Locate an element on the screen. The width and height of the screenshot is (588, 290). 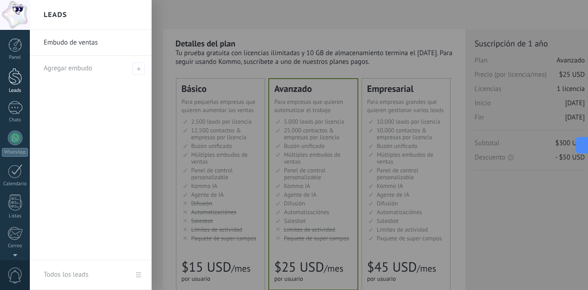
div: Listas is located at coordinates (15, 216).